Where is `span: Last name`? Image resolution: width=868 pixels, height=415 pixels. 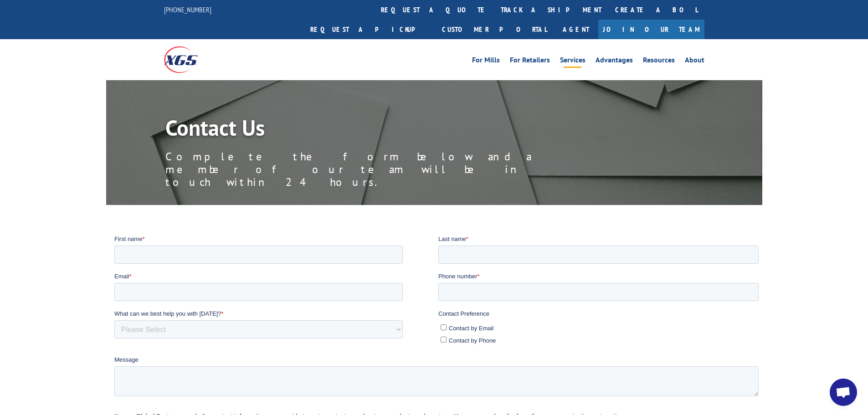
span: Last name is located at coordinates (338, 4).